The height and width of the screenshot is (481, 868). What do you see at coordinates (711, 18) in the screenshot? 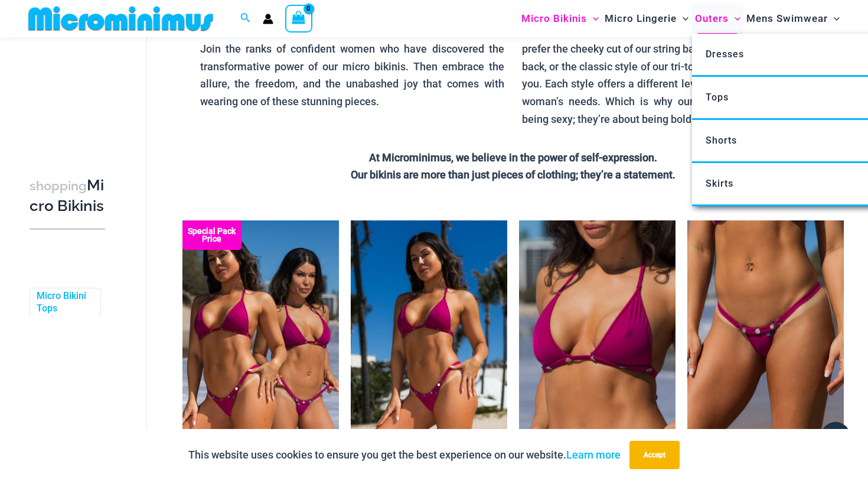
I see `span: Outers` at bounding box center [711, 18].